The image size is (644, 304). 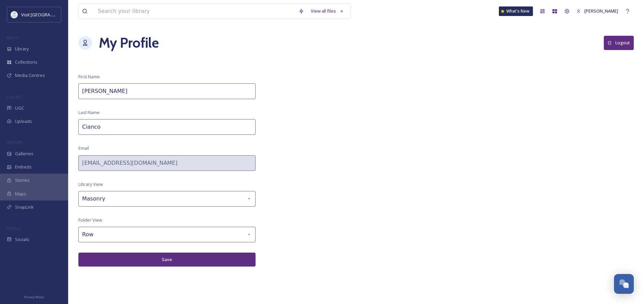 I want to click on span: Collections, so click(x=26, y=62).